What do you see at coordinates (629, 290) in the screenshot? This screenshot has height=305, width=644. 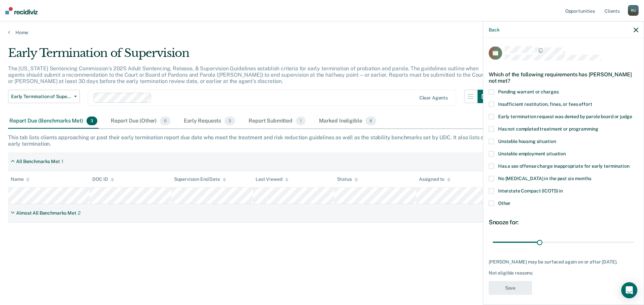 I see `div: Open Intercom Messenger` at bounding box center [629, 290].